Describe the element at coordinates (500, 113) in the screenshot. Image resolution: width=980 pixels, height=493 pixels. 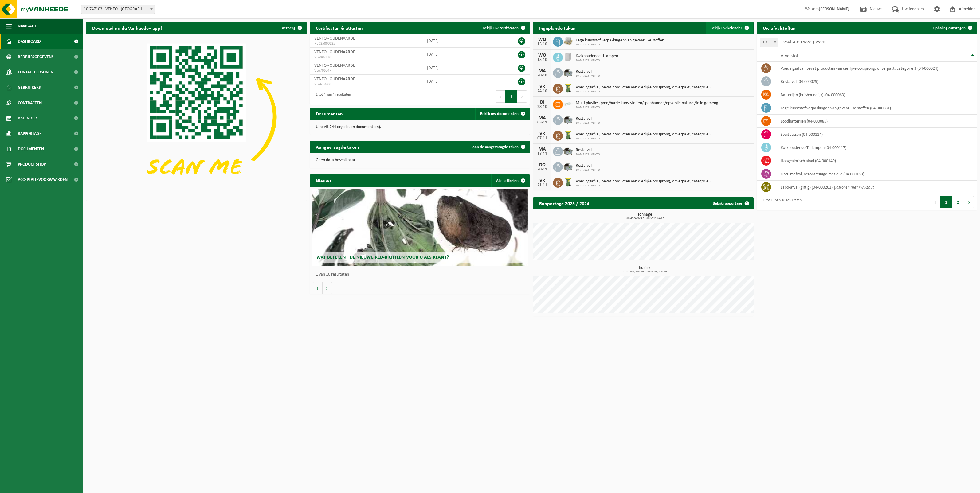
I see `span: Bekijk uw documenten` at that location.